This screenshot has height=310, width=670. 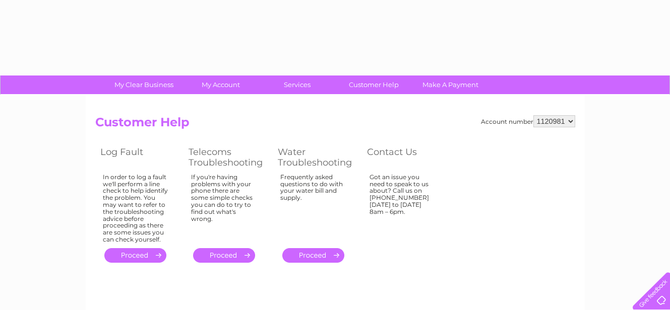 I want to click on a: My Account, so click(x=220, y=85).